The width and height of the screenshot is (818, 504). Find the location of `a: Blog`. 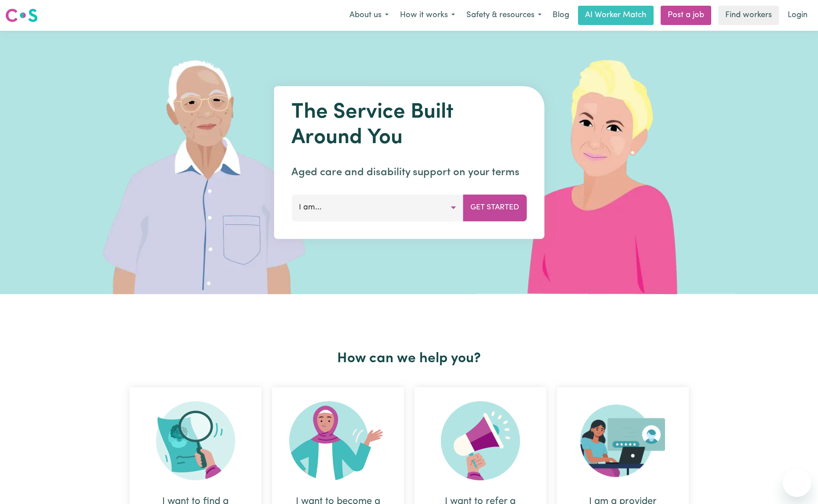

a: Blog is located at coordinates (561, 15).